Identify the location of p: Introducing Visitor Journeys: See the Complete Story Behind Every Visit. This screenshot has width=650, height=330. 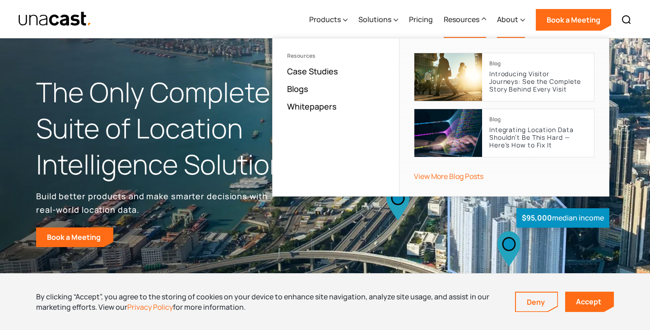
(538, 82).